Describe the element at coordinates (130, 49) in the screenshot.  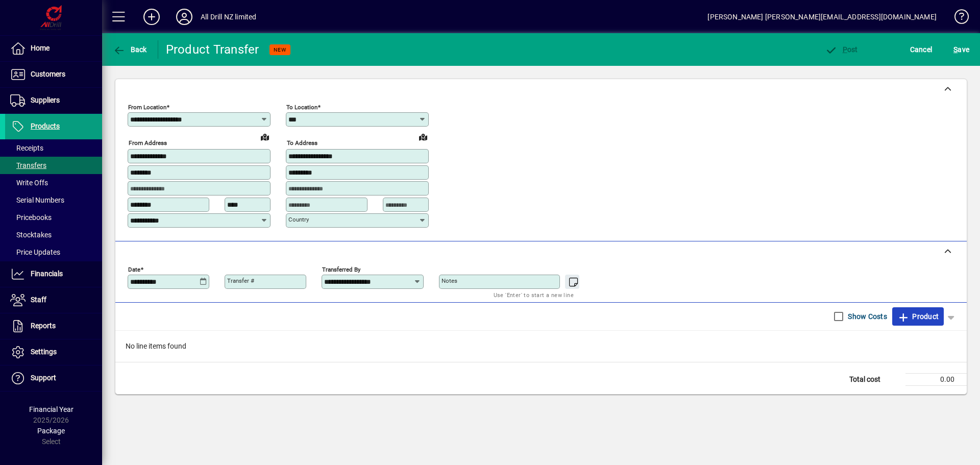
I see `span: Back` at that location.